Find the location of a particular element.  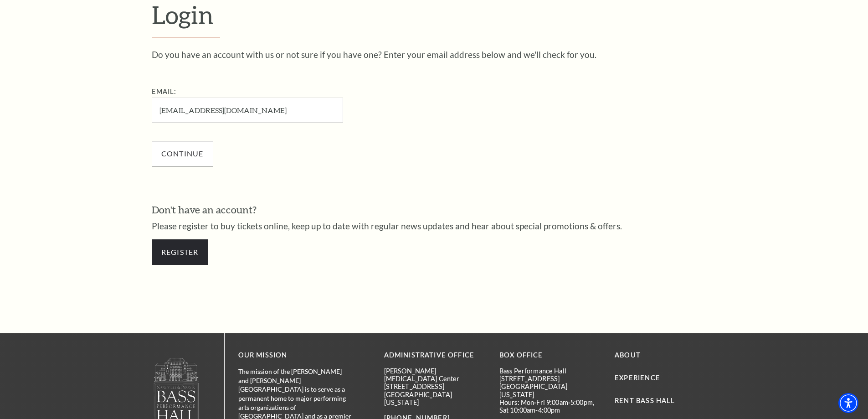

p: Administrative Office is located at coordinates (434, 355).